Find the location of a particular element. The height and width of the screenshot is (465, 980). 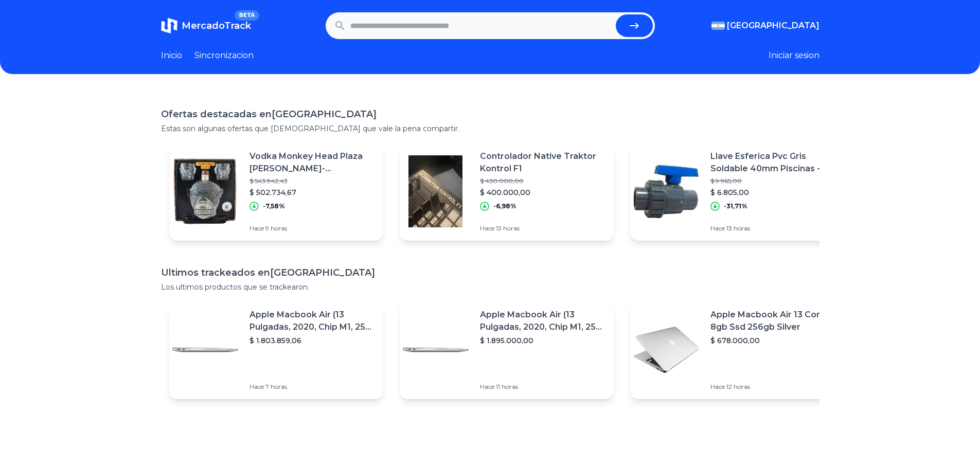

p: Apple Macbook Air 13 Core I5 8gb Ssd 256gb Silver is located at coordinates (773, 321).